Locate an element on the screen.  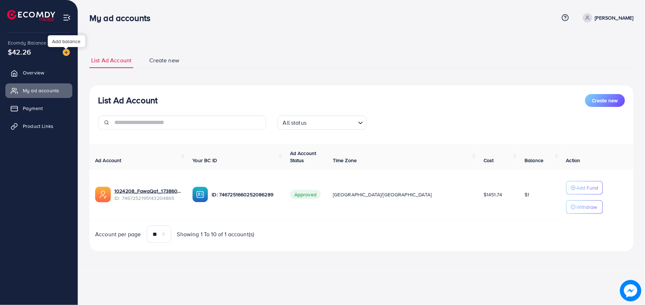
button: Create new is located at coordinates (605, 100).